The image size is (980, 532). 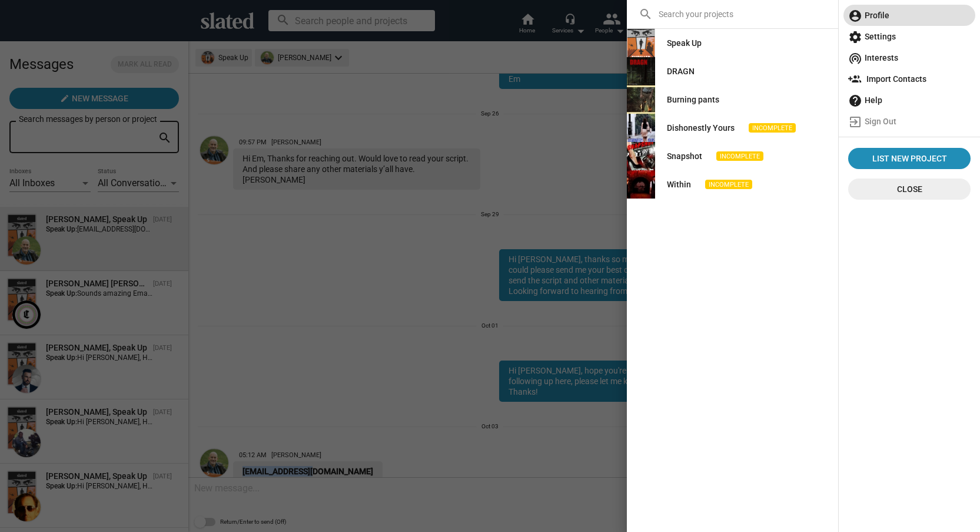 What do you see at coordinates (909, 121) in the screenshot?
I see `span: Sign Out` at bounding box center [909, 121].